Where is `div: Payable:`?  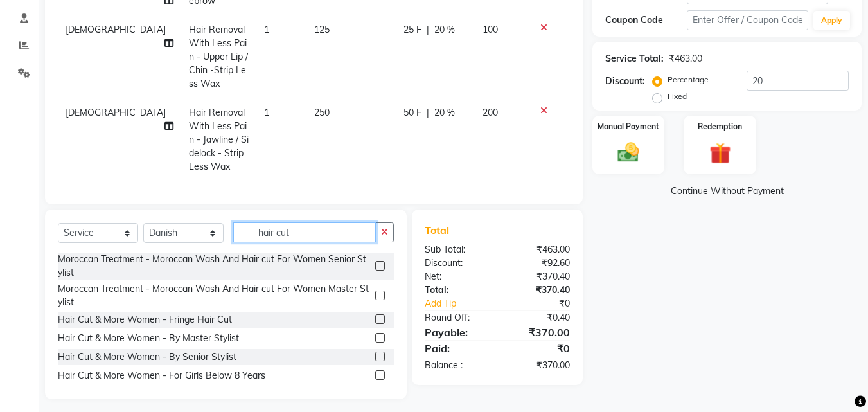
div: Payable: is located at coordinates (456, 333).